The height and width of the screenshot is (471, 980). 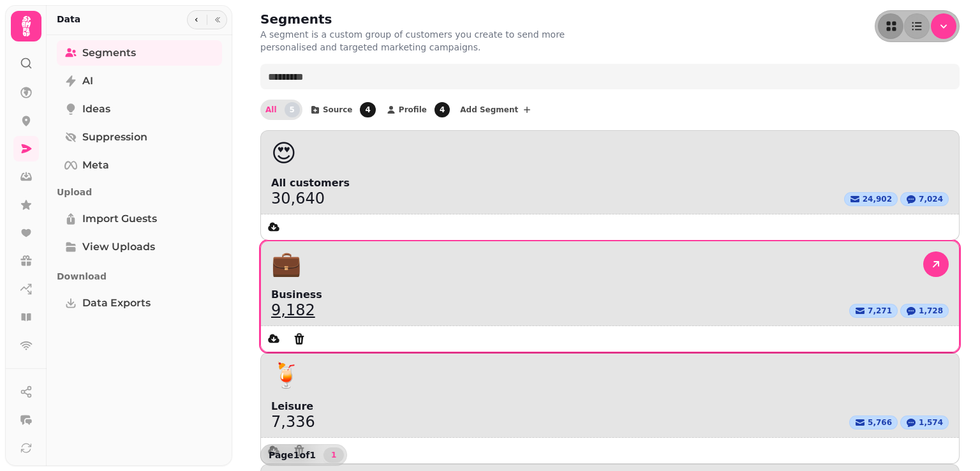 What do you see at coordinates (610, 295) in the screenshot?
I see `span: Business` at bounding box center [610, 295].